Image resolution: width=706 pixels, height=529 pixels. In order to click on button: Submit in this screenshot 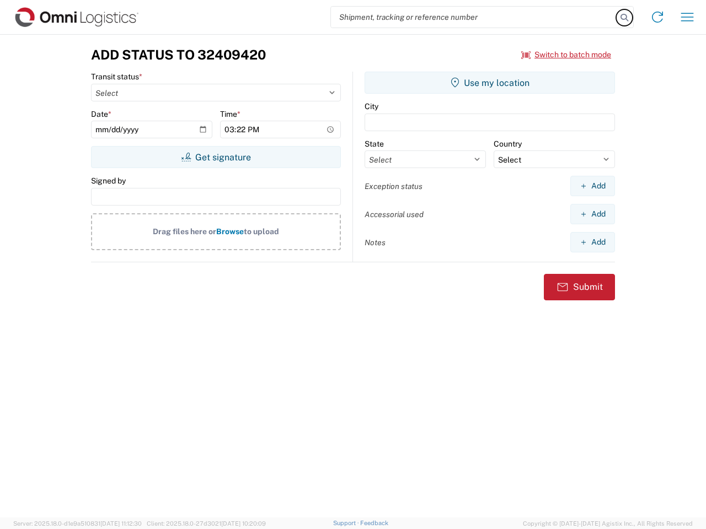, I will do `click(579, 287)`.